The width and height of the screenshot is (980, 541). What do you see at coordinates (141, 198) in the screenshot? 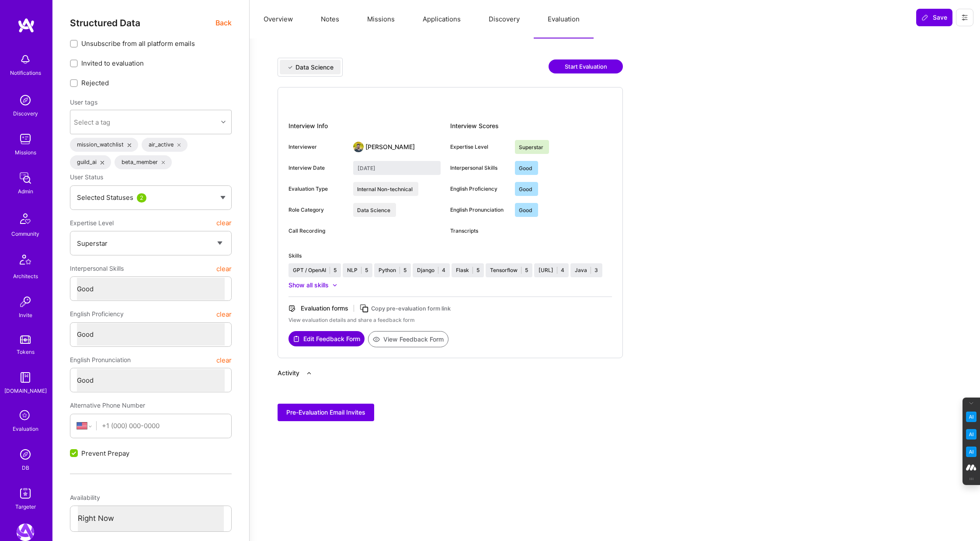
I see `div: 2` at bounding box center [141, 198].